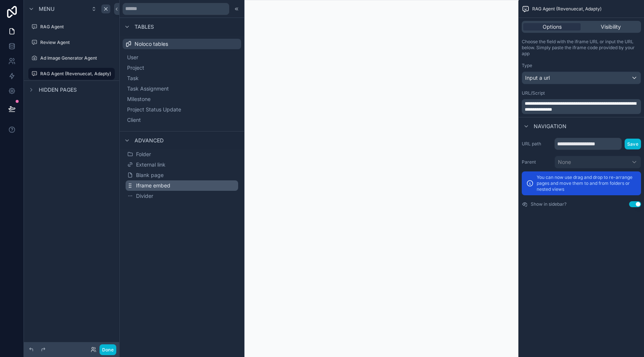 This screenshot has height=357, width=644. What do you see at coordinates (582, 107) in the screenshot?
I see `div: scrollable content` at bounding box center [582, 107].